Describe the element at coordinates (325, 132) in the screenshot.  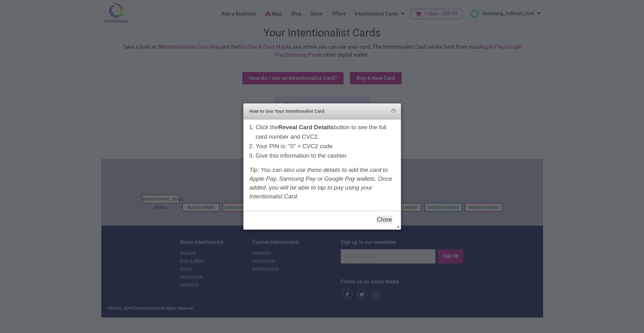
I see `li: Click the button to see the full card number and CVC2.` at that location.